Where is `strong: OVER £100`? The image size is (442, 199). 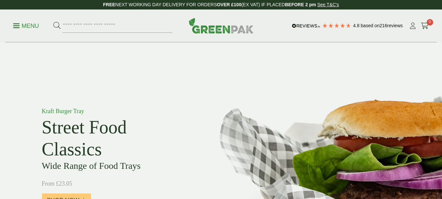
strong: OVER £100 is located at coordinates (229, 5).